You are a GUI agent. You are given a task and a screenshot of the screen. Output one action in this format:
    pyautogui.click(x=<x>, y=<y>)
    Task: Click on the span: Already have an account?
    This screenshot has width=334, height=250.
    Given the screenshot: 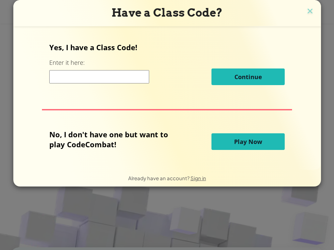 What is the action you would take?
    pyautogui.click(x=159, y=178)
    